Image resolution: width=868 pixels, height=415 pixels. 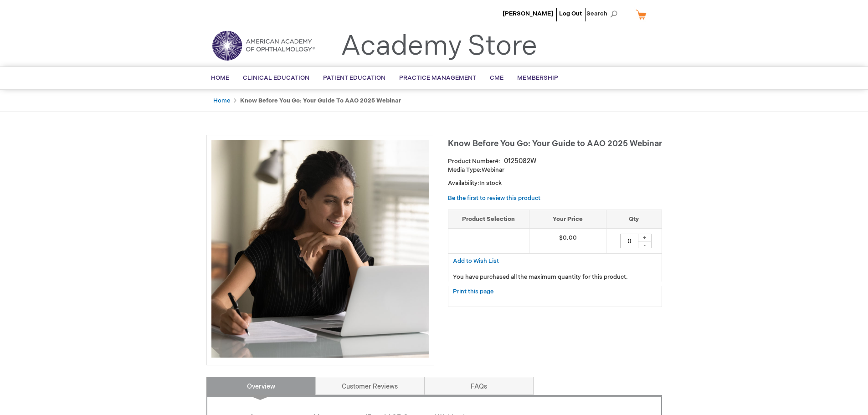 I want to click on span: Add to Wish List, so click(x=476, y=261).